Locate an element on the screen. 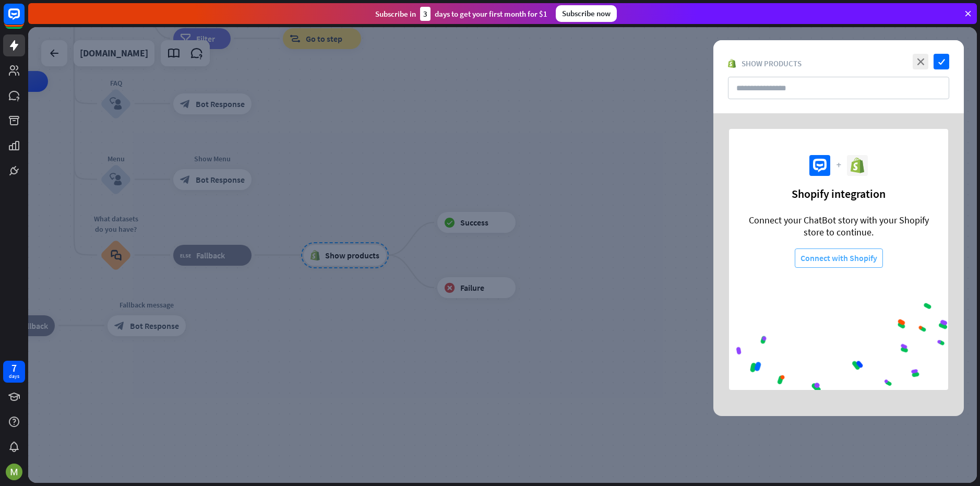 The width and height of the screenshot is (980, 486). div: 3 is located at coordinates (425, 14).